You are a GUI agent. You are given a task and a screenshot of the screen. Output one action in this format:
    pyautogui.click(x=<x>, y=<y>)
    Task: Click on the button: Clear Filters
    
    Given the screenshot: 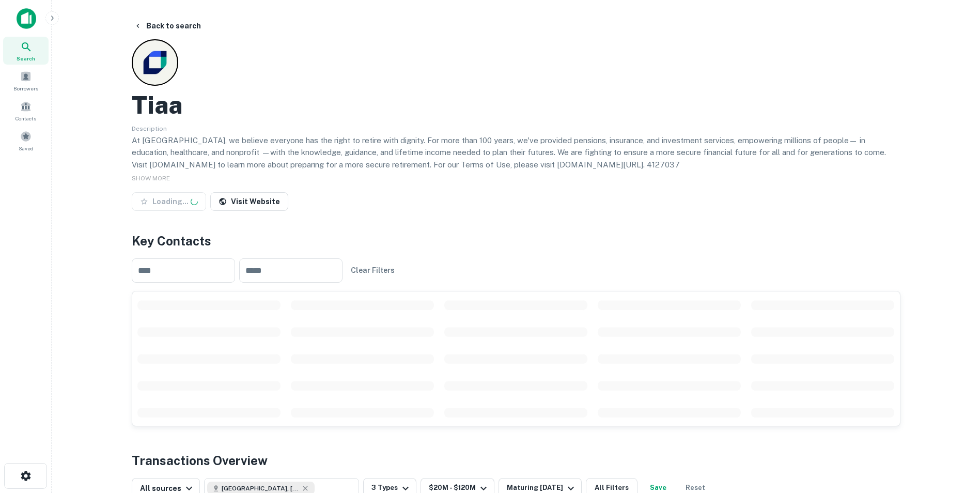 What is the action you would take?
    pyautogui.click(x=373, y=270)
    